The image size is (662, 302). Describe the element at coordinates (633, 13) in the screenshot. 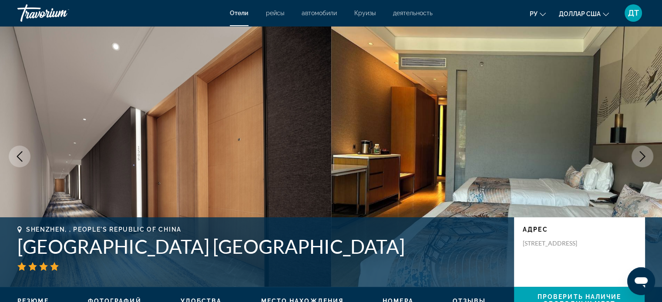

I see `font: ДТ` at that location.